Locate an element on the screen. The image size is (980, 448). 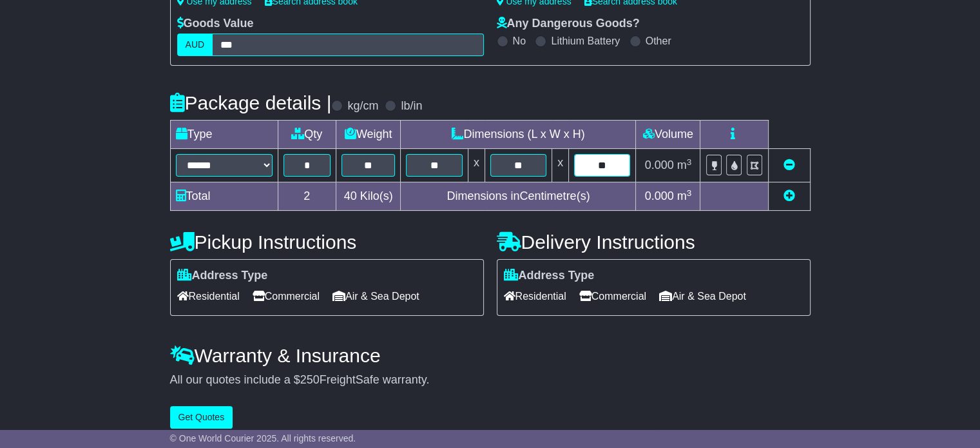
td: Qty is located at coordinates (307, 135).